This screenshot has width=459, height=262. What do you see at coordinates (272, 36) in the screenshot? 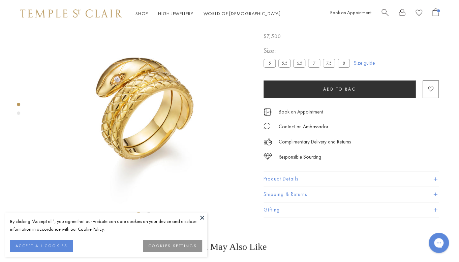
I see `span: $7,500` at bounding box center [272, 36].